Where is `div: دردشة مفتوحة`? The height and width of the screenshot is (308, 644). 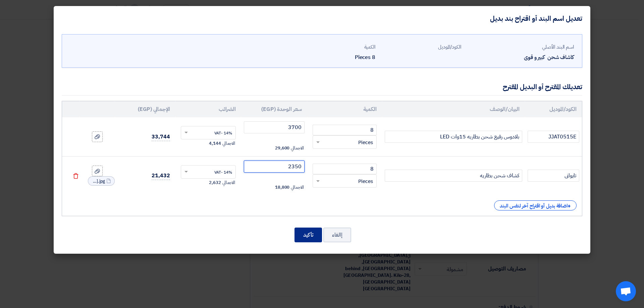
div: دردشة مفتوحة is located at coordinates (626, 291).